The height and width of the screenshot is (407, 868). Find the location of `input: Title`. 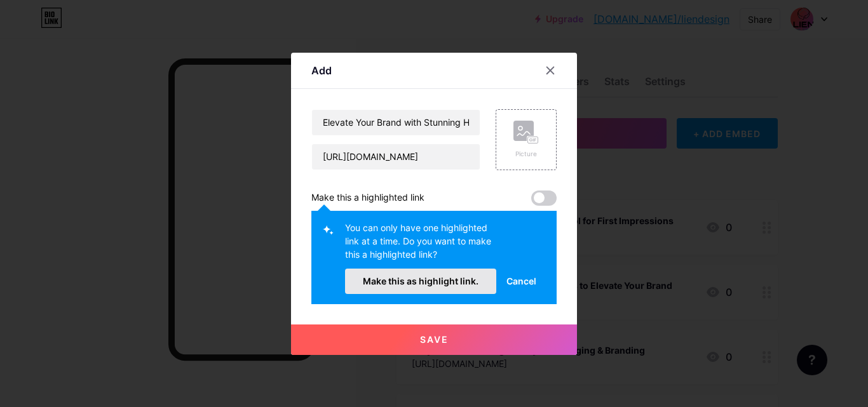

input: Title is located at coordinates (396, 123).